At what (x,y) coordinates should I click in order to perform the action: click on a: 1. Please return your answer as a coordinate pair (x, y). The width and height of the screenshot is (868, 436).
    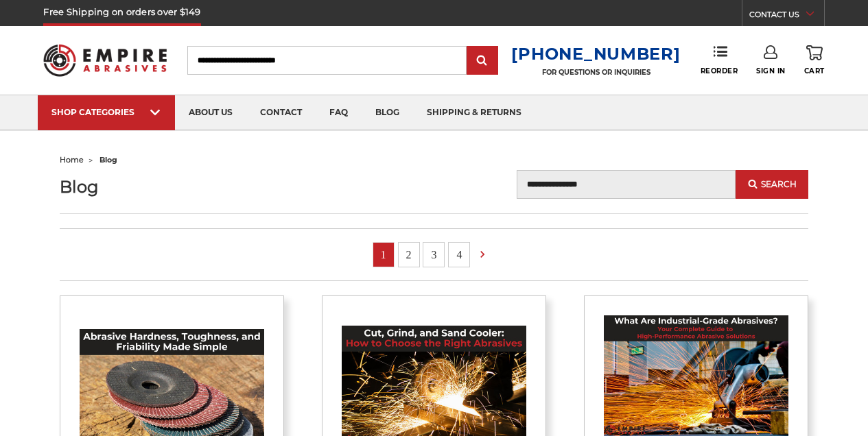
    Looking at the image, I should click on (384, 254).